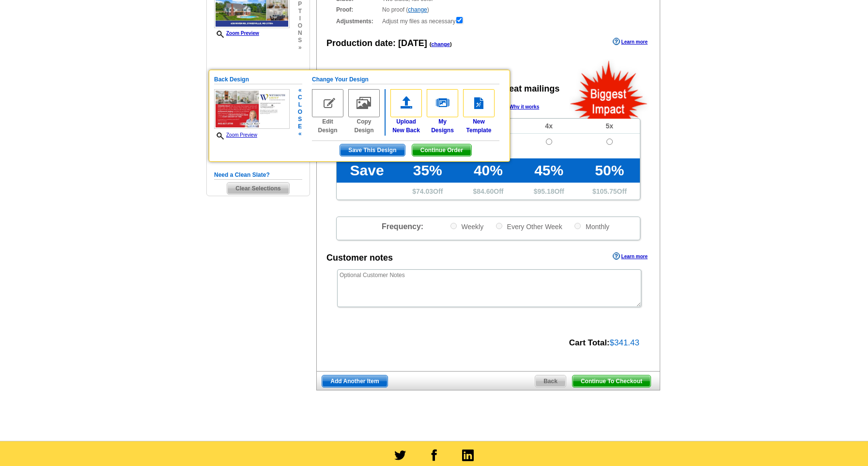 The width and height of the screenshot is (868, 466). Describe the element at coordinates (406, 112) in the screenshot. I see `a: UploadNew Back` at that location.